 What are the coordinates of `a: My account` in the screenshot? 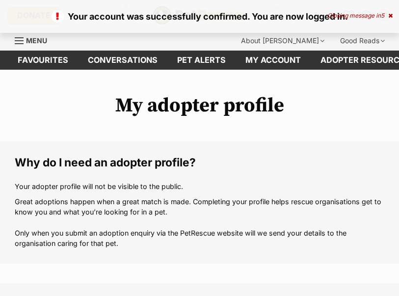 It's located at (273, 60).